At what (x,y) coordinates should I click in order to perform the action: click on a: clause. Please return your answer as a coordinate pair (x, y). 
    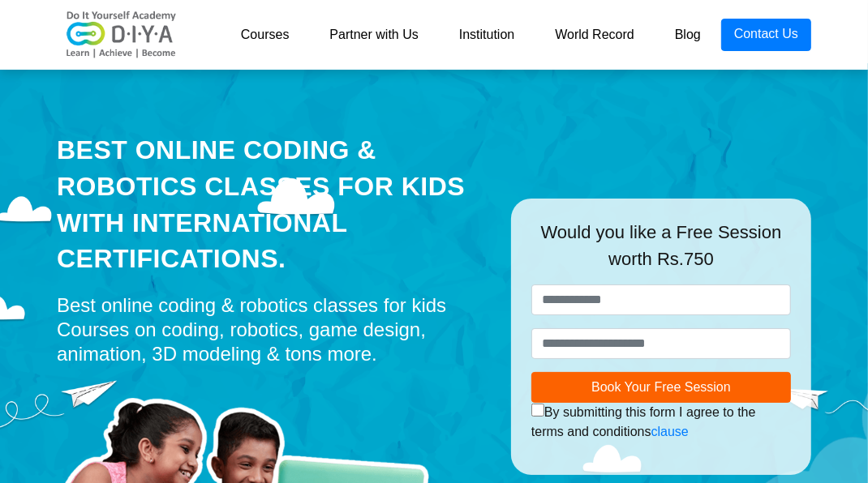
    Looking at the image, I should click on (670, 431).